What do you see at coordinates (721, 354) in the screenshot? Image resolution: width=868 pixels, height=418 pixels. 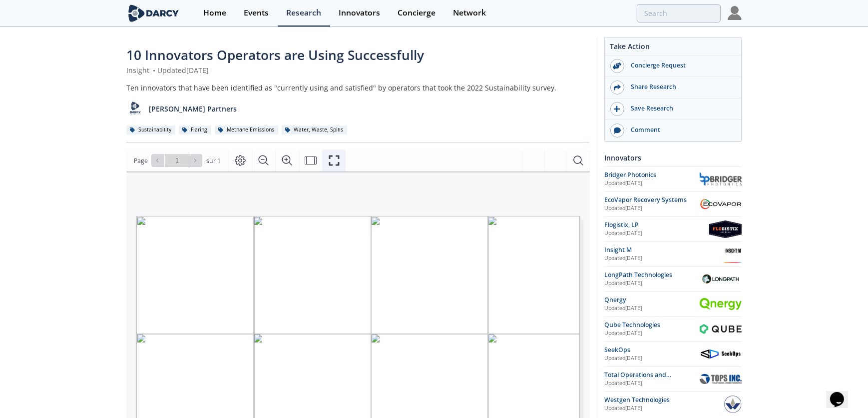 I see `img: SeekOps` at bounding box center [721, 354].